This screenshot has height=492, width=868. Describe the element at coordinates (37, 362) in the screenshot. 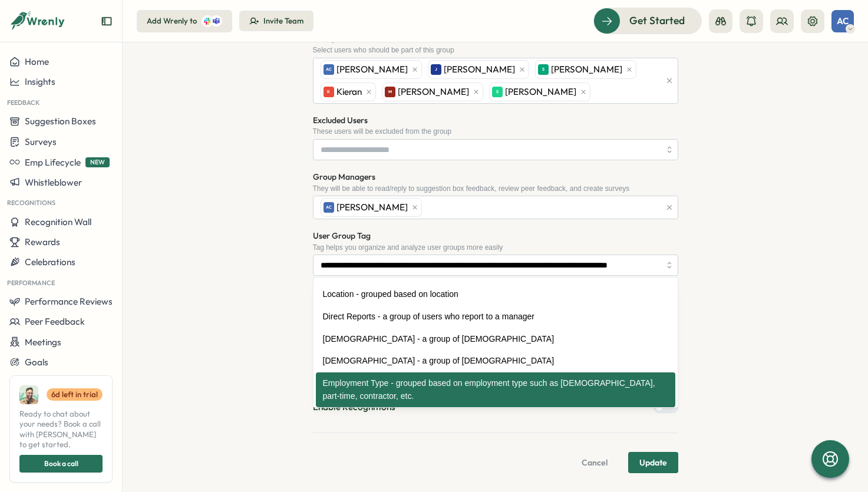

I see `span: Goals` at that location.